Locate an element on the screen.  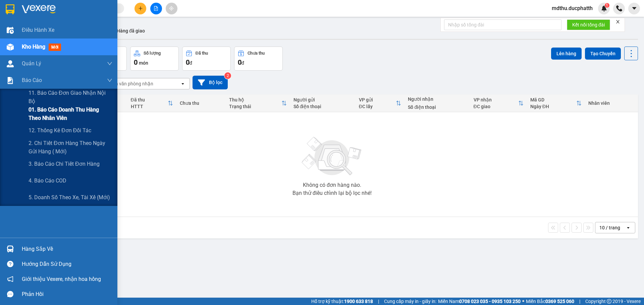
button: Tạo Chuyến is located at coordinates (603, 53).